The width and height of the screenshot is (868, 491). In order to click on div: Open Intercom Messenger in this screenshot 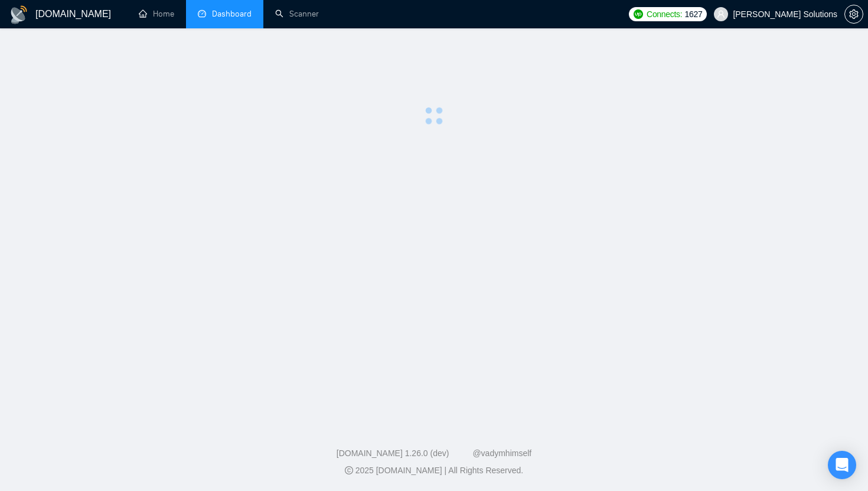, I will do `click(842, 465)`.